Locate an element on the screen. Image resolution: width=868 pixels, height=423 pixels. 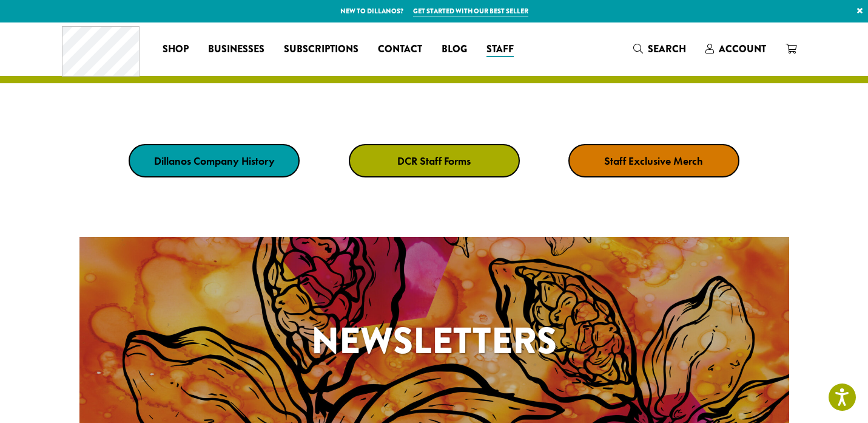
span: Staff is located at coordinates (500, 49).